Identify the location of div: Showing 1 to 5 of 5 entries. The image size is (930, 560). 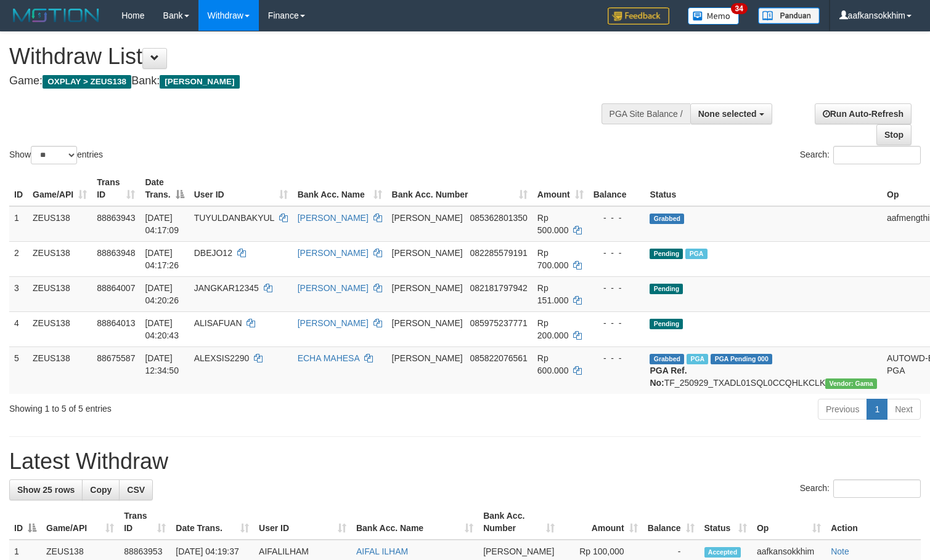
(194, 406).